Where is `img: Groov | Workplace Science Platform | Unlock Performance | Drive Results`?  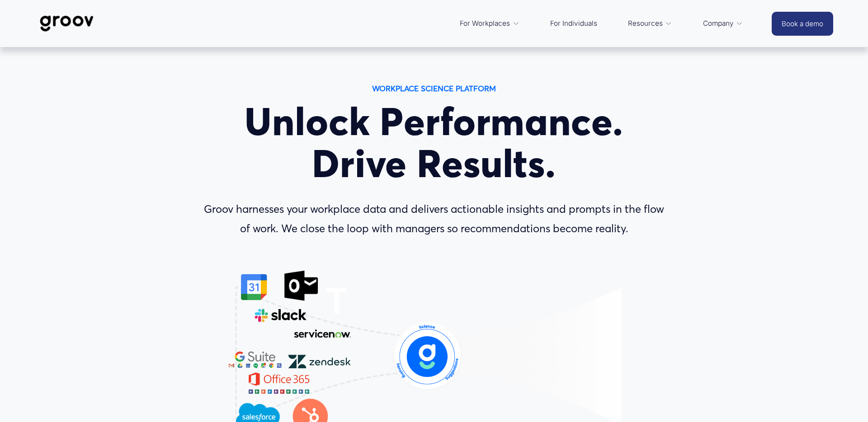
img: Groov | Workplace Science Platform | Unlock Performance | Drive Results is located at coordinates (67, 23).